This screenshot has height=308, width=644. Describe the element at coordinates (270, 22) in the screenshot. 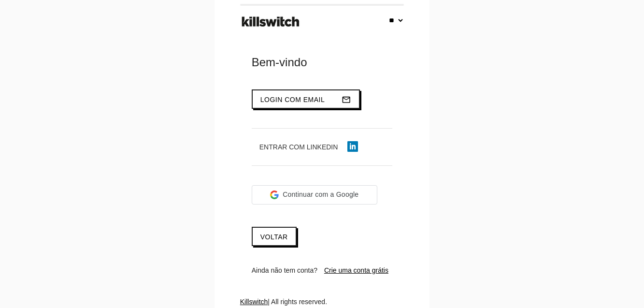

I see `img: ks-logo-black-footer.png` at that location.